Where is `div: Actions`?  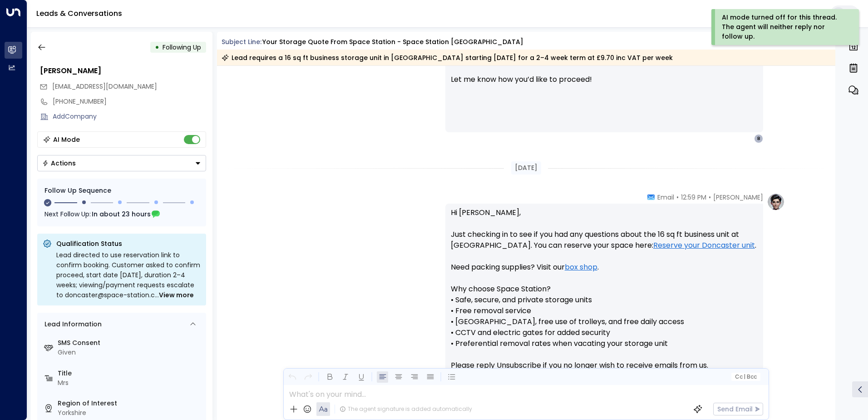 div: Actions is located at coordinates (59, 163).